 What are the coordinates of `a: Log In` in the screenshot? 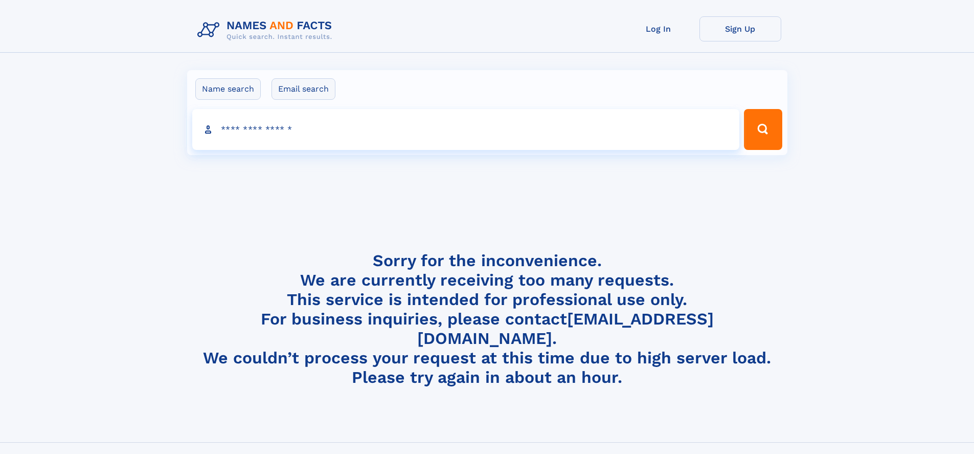 It's located at (659, 29).